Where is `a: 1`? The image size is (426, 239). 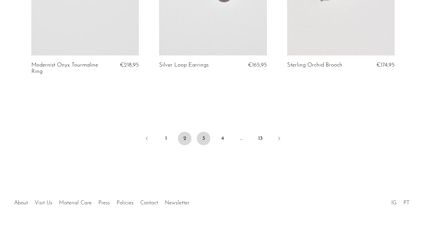
a: 1 is located at coordinates (166, 139).